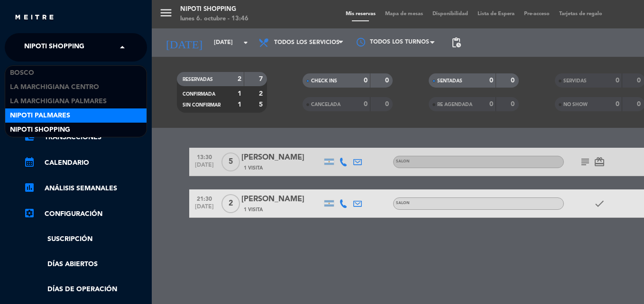 The image size is (644, 304). Describe the element at coordinates (40, 116) in the screenshot. I see `span: Nipoti Palmares` at that location.